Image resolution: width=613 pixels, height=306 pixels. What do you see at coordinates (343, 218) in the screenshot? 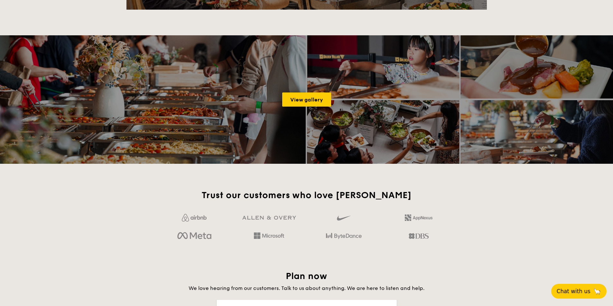
I see `img: gdlseuq06himwAAAABJRU5ErkJggg==` at bounding box center [343, 218].